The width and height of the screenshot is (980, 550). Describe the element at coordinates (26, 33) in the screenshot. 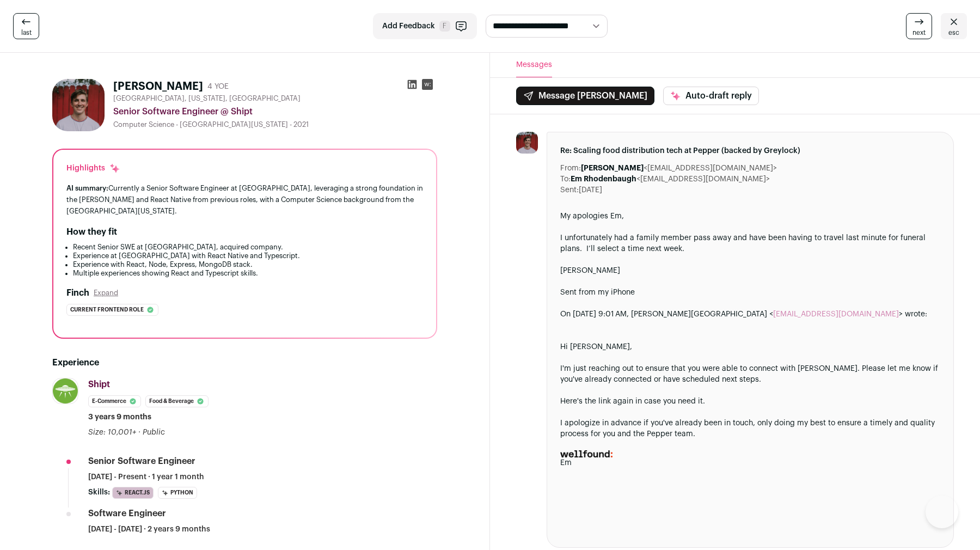

I see `span: last` at that location.